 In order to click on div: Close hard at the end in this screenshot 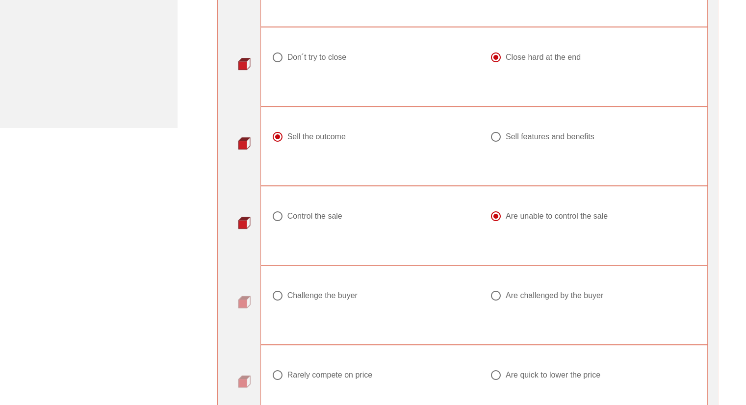, I will do `click(543, 57)`.